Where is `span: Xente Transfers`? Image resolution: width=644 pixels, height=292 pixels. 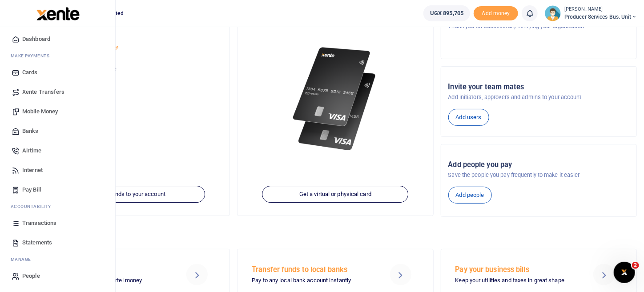 span: Xente Transfers is located at coordinates (43, 92).